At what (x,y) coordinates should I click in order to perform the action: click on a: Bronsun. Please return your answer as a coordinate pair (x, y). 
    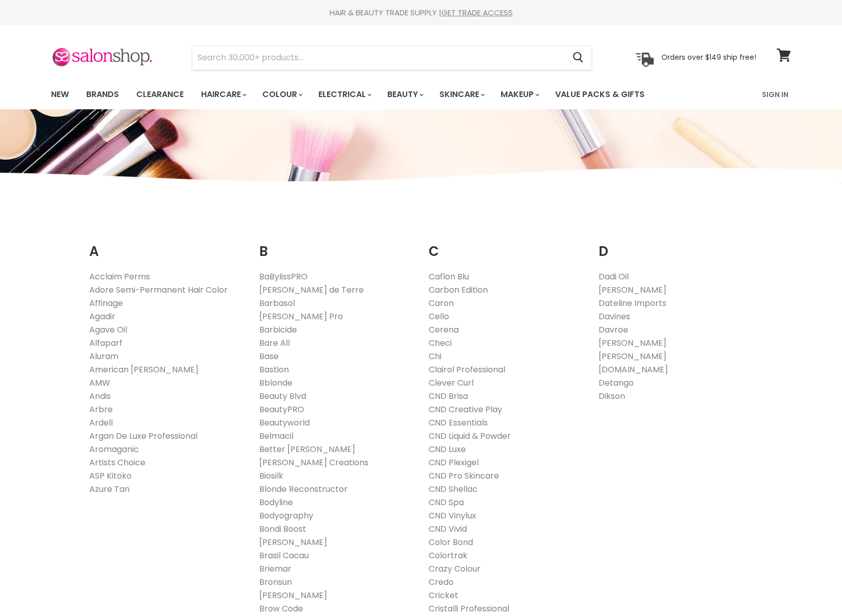
    Looking at the image, I should click on (276, 582).